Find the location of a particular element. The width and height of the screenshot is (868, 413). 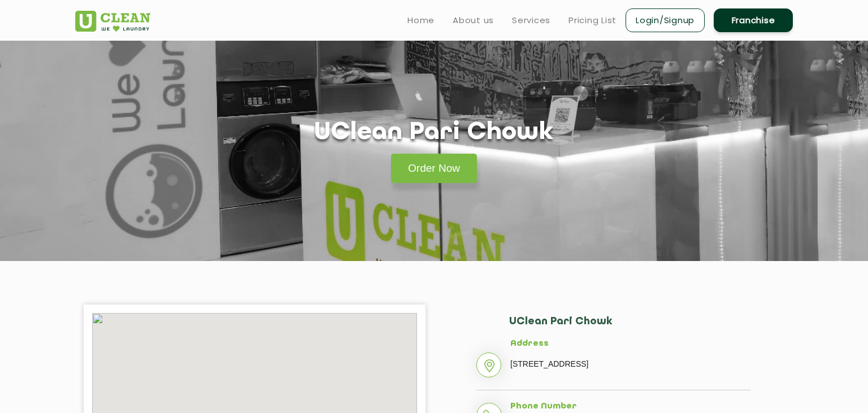

a: About us is located at coordinates (473, 20).